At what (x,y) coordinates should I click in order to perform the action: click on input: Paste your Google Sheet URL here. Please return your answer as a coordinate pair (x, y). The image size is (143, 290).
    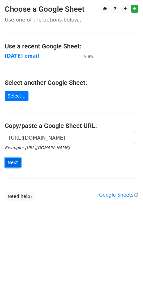
    Looking at the image, I should click on (70, 138).